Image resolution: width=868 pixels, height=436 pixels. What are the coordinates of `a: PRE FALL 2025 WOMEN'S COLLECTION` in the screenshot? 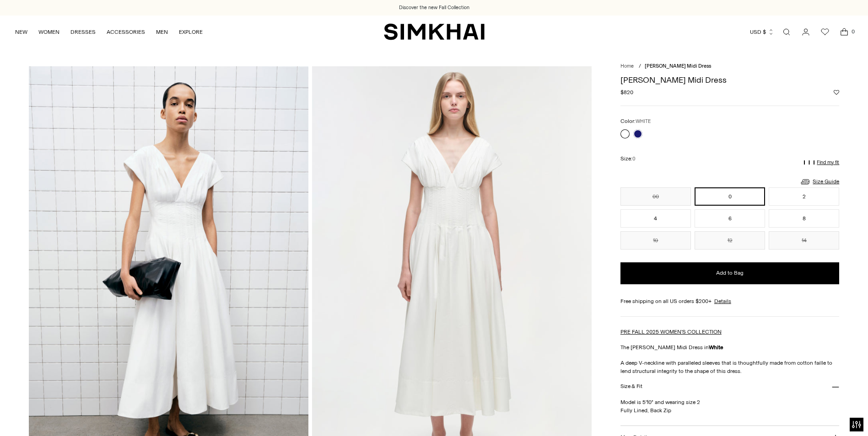 It's located at (671, 332).